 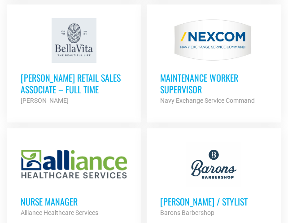 I want to click on strong: Navy Exchange Service Command, so click(x=207, y=101).